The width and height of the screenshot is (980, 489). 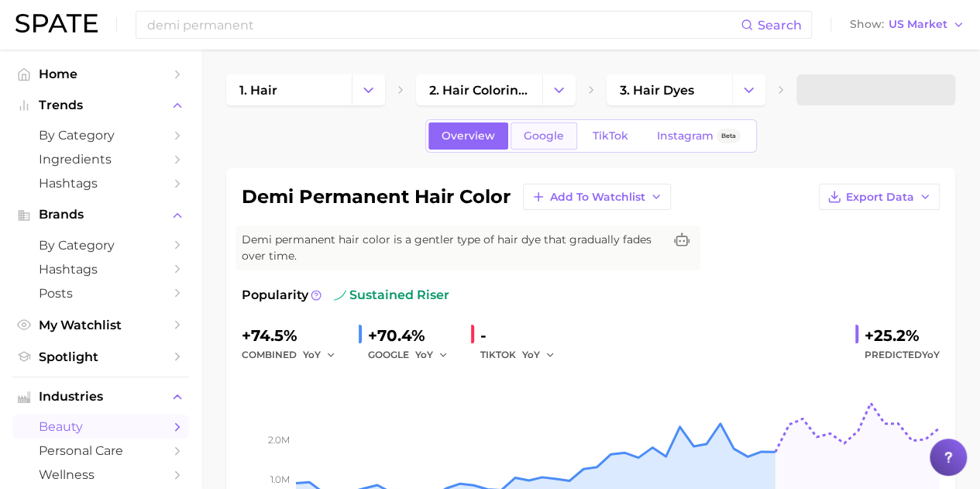 I want to click on span: Home, so click(x=101, y=74).